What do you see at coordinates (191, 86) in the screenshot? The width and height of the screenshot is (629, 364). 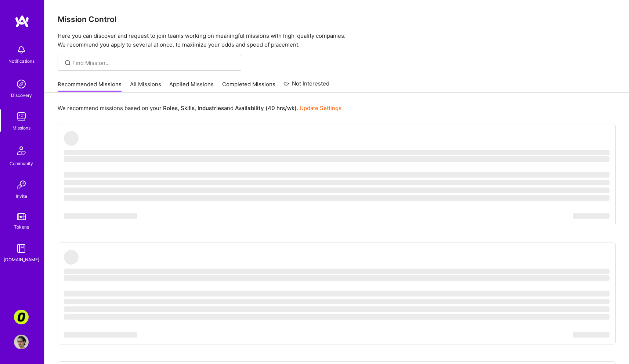 I see `a: Applied Missions` at bounding box center [191, 86].